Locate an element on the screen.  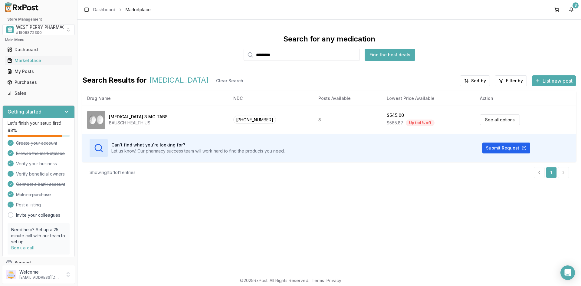
h3: Getting started is located at coordinates (24, 112).